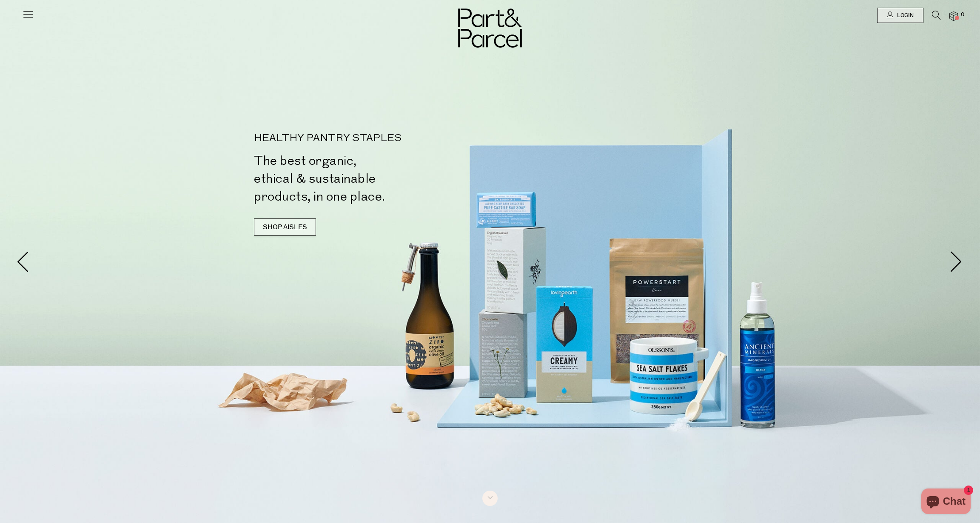 Image resolution: width=980 pixels, height=523 pixels. What do you see at coordinates (490, 28) in the screenshot?
I see `img: Part&Parcel` at bounding box center [490, 28].